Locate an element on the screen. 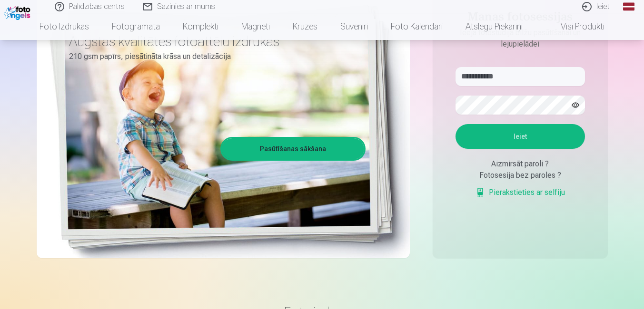  h3: Augstas kvalitātes fotoattēlu izdrukas is located at coordinates (213, 41).